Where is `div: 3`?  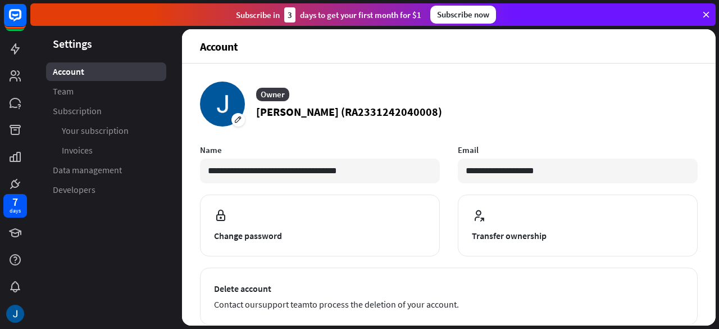 div: 3 is located at coordinates (290, 15).